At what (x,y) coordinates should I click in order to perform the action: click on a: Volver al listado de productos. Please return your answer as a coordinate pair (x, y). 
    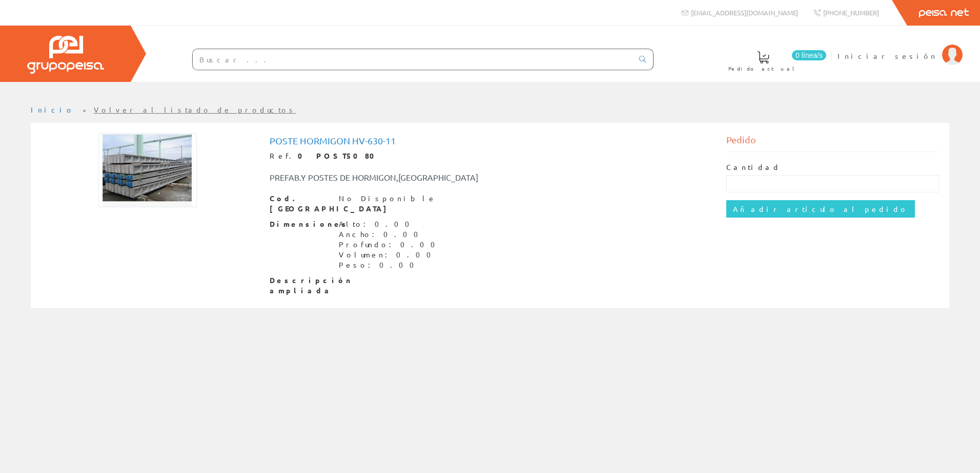
    Looking at the image, I should click on (195, 110).